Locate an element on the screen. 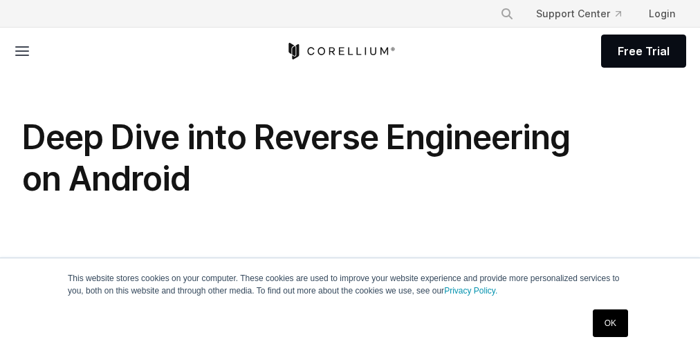  a: Corellium Home is located at coordinates (340, 51).